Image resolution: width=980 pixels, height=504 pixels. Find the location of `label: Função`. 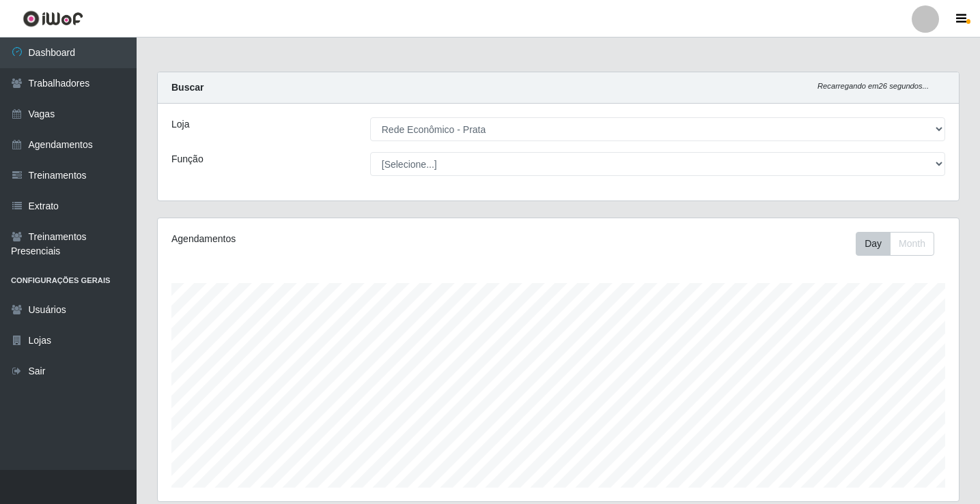

label: Função is located at coordinates (187, 159).